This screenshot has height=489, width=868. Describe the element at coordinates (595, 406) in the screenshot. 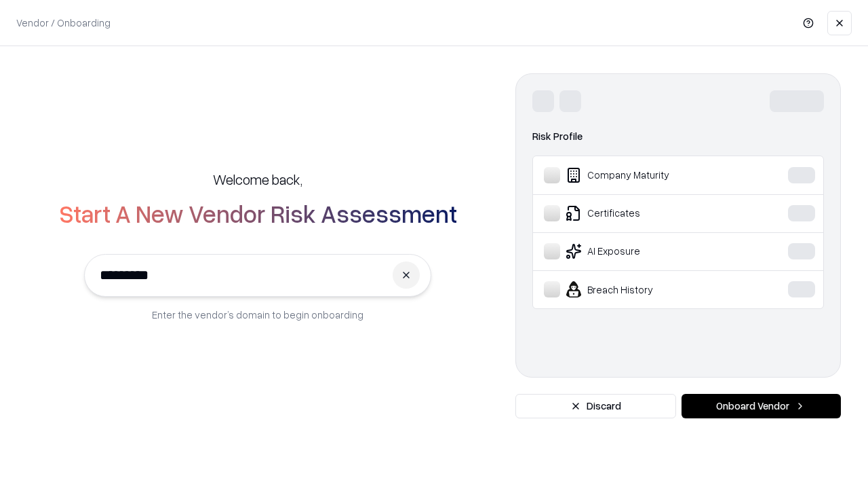

I see `button: Discard` at that location.